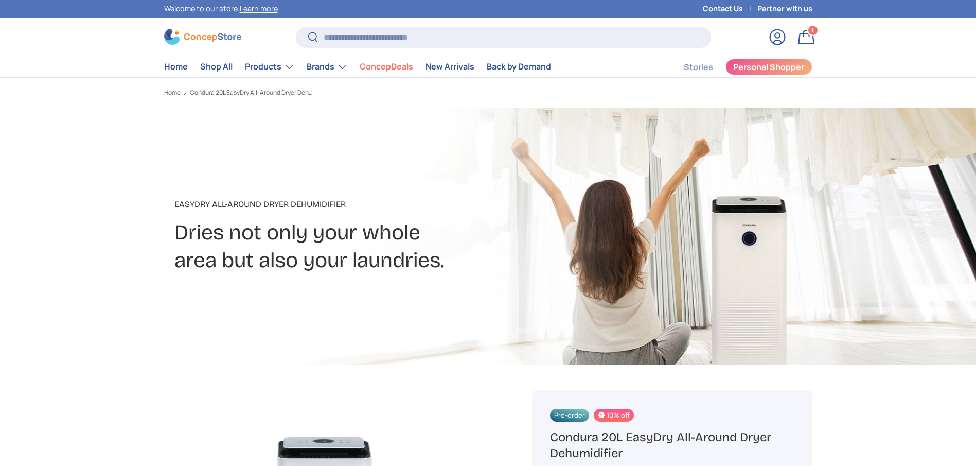 The width and height of the screenshot is (976, 466). Describe the element at coordinates (358, 67) in the screenshot. I see `nav: Primary` at that location.